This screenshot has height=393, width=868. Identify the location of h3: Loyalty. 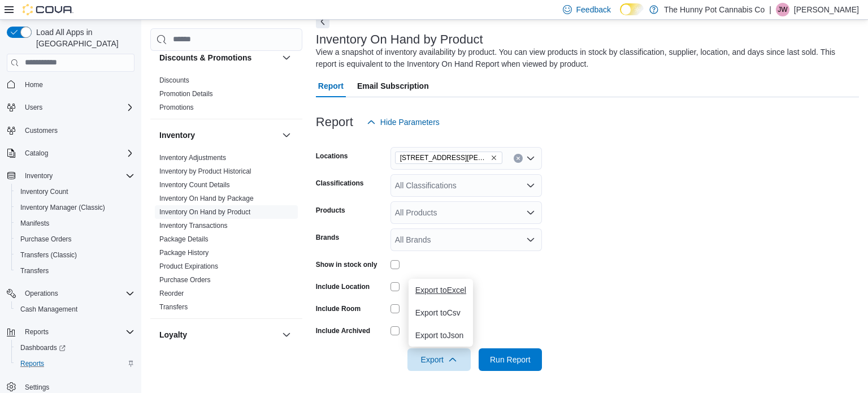
(173, 335).